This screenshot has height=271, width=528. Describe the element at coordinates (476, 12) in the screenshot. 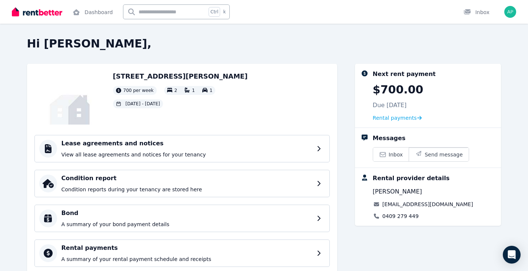

I see `div: Inbox` at that location.